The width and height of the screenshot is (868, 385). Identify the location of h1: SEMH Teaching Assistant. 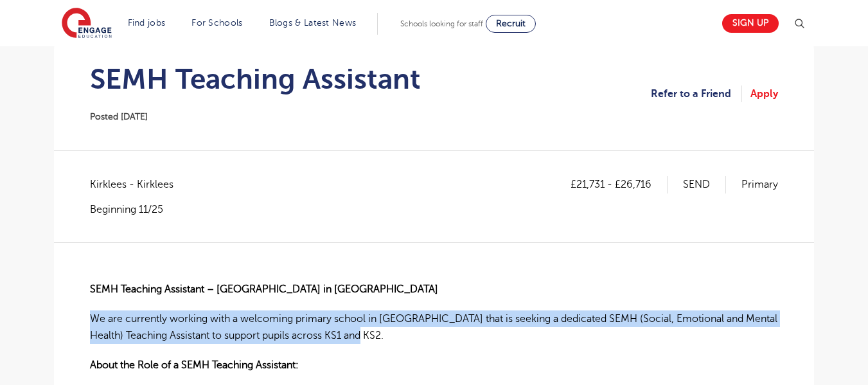
(255, 79).